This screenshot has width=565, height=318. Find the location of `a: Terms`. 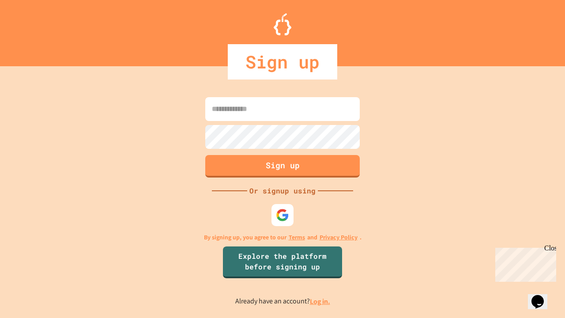

a: Terms is located at coordinates (297, 237).